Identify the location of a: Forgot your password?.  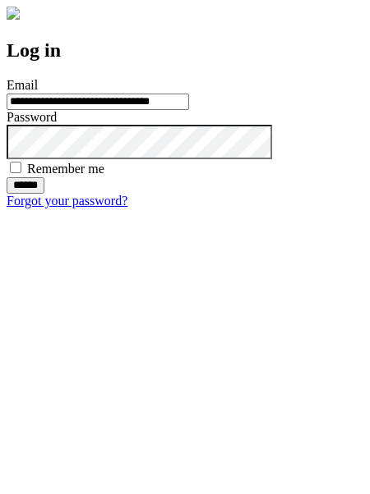
(67, 200).